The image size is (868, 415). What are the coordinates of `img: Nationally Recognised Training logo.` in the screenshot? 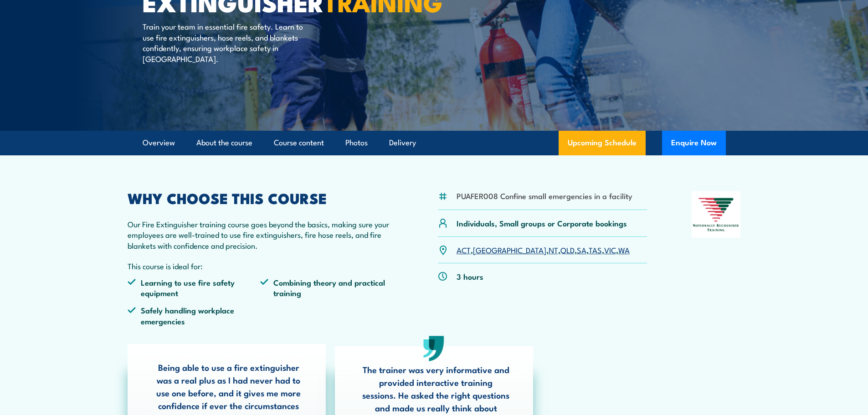 It's located at (716, 215).